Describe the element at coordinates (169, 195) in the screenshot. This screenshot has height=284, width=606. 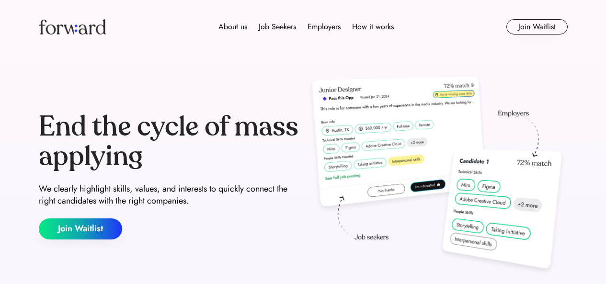
I see `div: We clearly highlight skills, values, and interests to quickly connect the right candidates with t...` at that location.